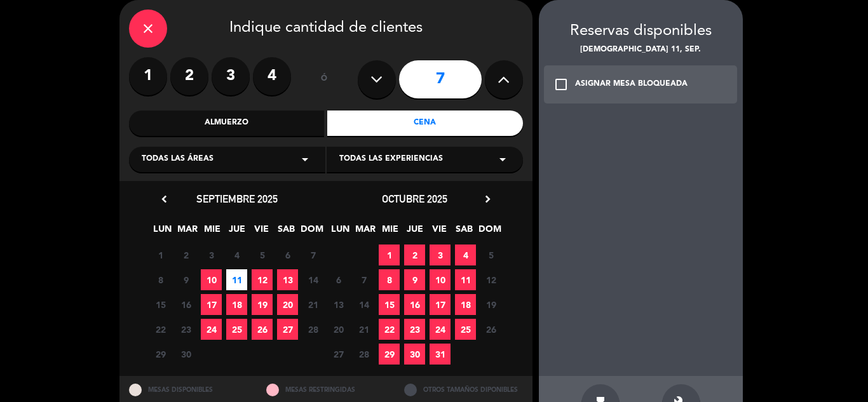 The width and height of the screenshot is (868, 402). What do you see at coordinates (189, 76) in the screenshot?
I see `label: 2` at bounding box center [189, 76].